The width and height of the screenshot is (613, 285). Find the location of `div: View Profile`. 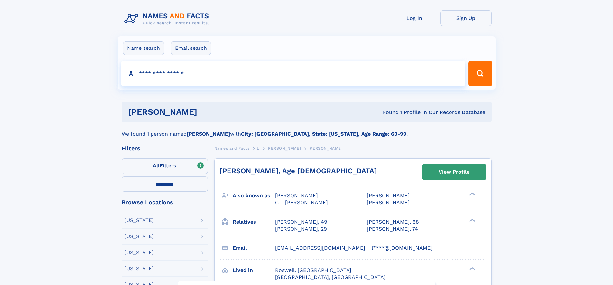

div: View Profile is located at coordinates (454, 172).